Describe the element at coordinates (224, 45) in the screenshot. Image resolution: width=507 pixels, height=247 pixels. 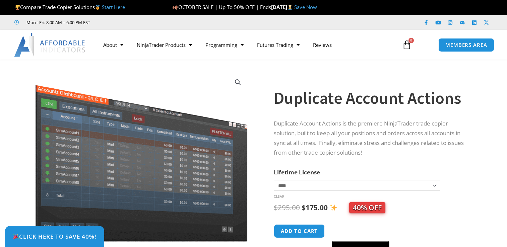
I see `a: Programming` at that location.